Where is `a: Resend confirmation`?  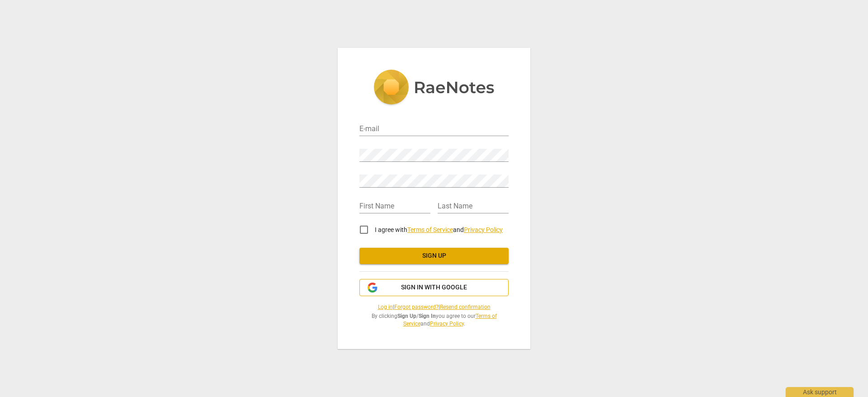 a: Resend confirmation is located at coordinates (466, 307).